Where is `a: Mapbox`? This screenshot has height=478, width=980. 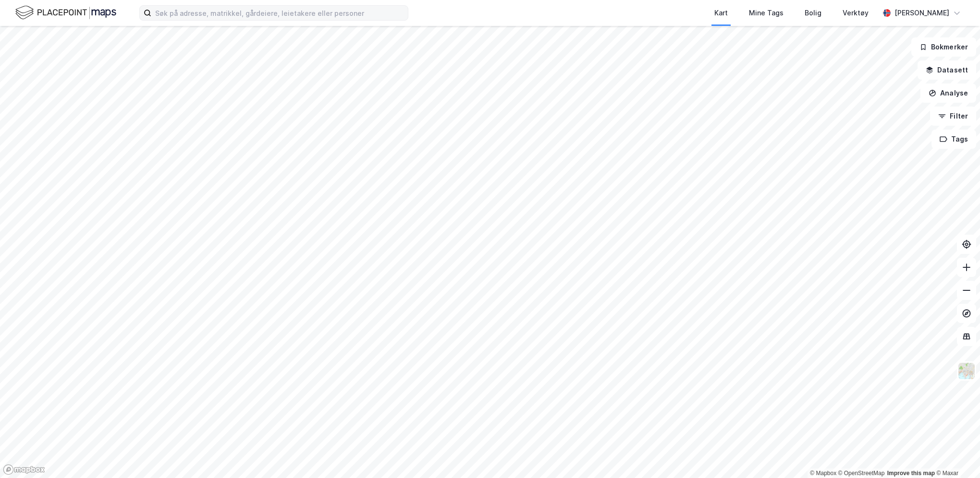 a: Mapbox is located at coordinates (823, 473).